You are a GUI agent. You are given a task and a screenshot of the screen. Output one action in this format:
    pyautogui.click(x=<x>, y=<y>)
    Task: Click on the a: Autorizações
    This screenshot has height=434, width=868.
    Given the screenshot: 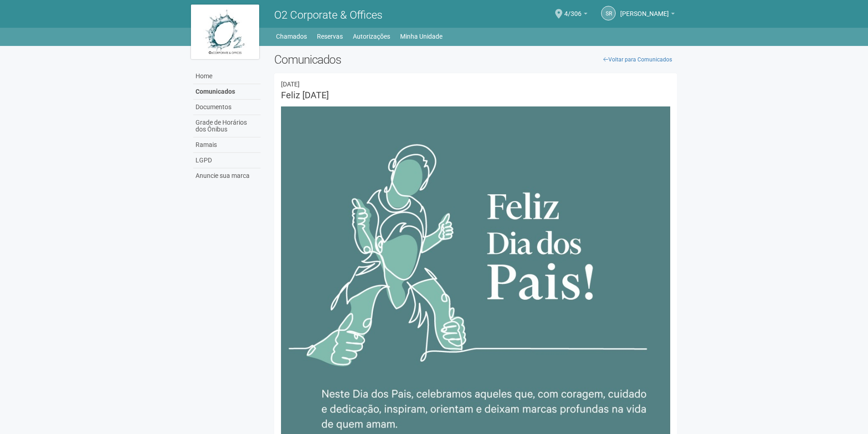 What is the action you would take?
    pyautogui.click(x=372, y=37)
    